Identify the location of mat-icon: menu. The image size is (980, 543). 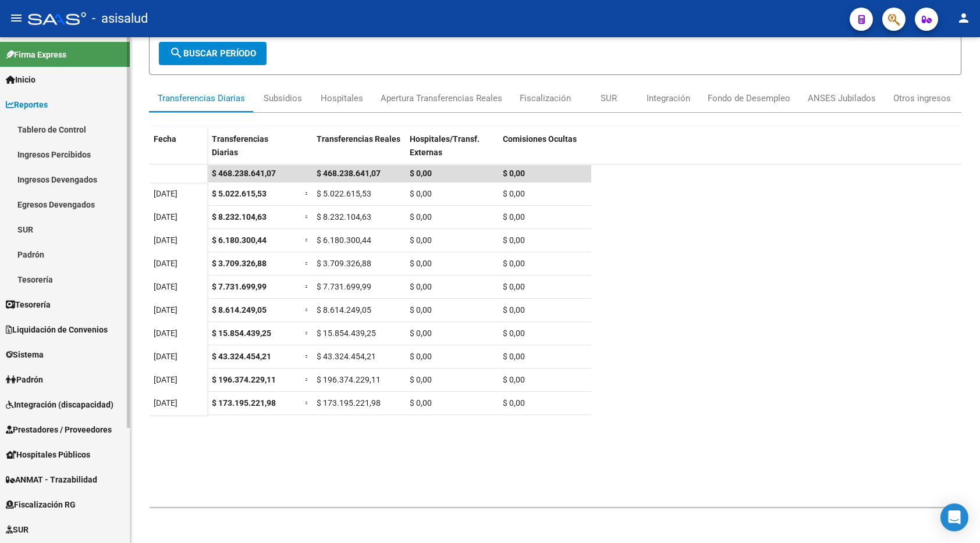
(16, 18).